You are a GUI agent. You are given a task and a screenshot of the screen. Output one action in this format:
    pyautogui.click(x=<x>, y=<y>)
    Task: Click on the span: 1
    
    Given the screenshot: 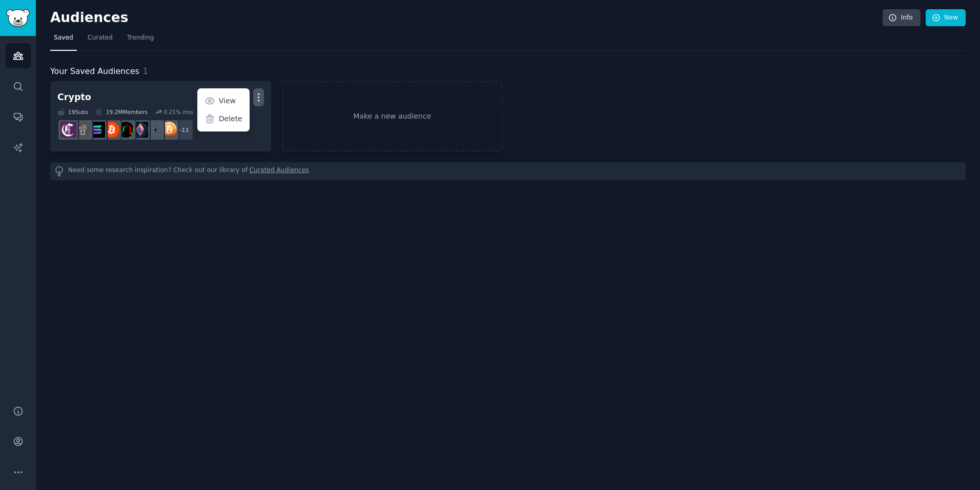 What is the action you would take?
    pyautogui.click(x=145, y=71)
    